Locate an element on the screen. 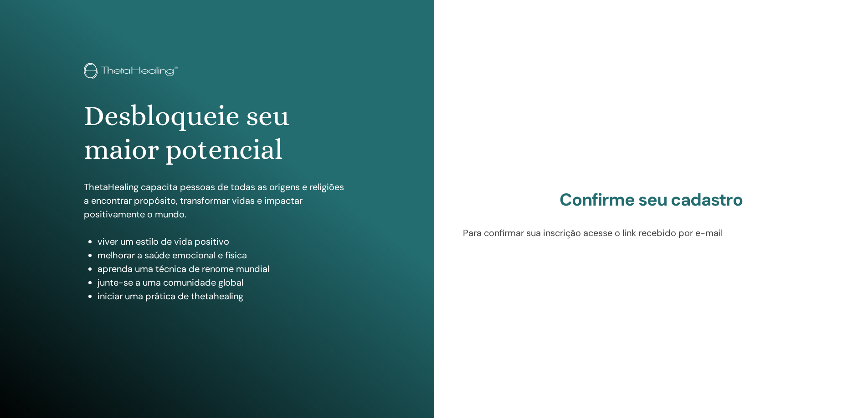 Image resolution: width=868 pixels, height=418 pixels. h2: Confirme seu cadastro is located at coordinates (651, 200).